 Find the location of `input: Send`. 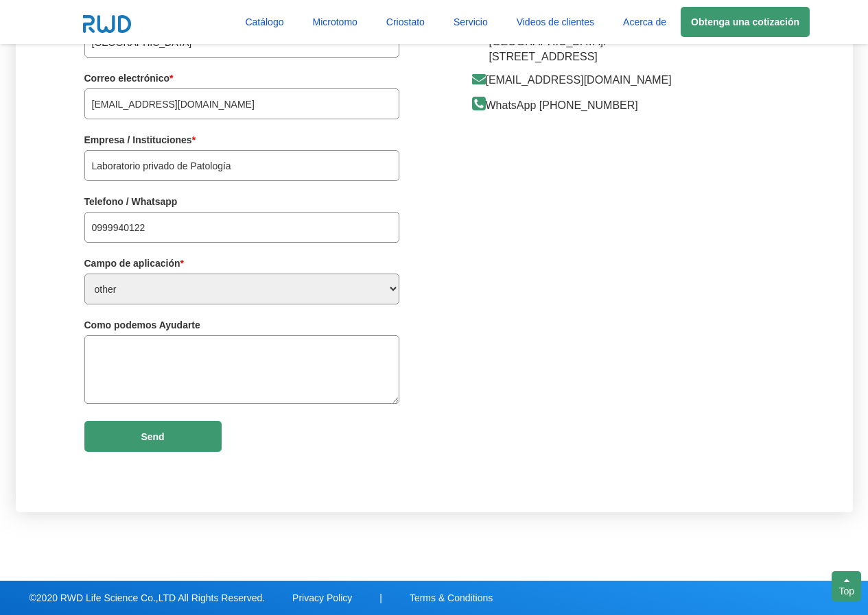

input: Send is located at coordinates (153, 436).